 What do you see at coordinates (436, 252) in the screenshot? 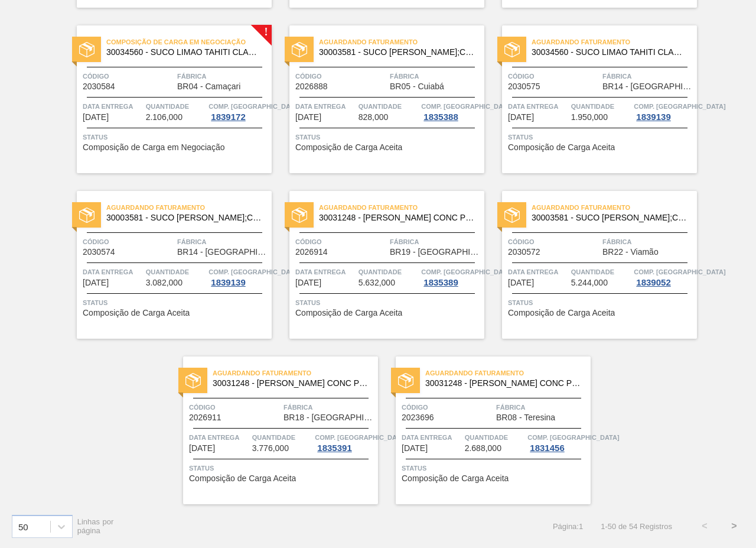
I see `span: BR19 - Nova Rio` at bounding box center [436, 252].